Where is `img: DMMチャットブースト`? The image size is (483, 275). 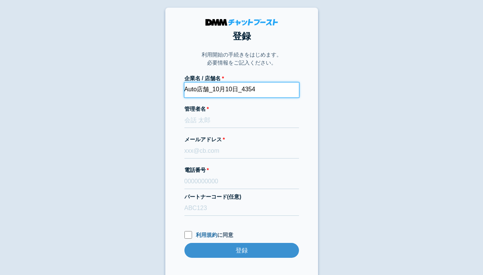
img: DMMチャットブースト is located at coordinates (242, 22).